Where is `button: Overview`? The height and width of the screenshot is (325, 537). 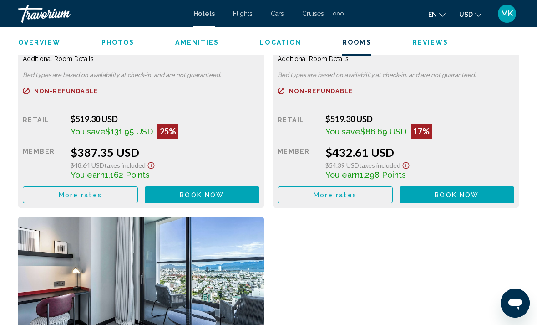
button: Overview is located at coordinates (39, 42).